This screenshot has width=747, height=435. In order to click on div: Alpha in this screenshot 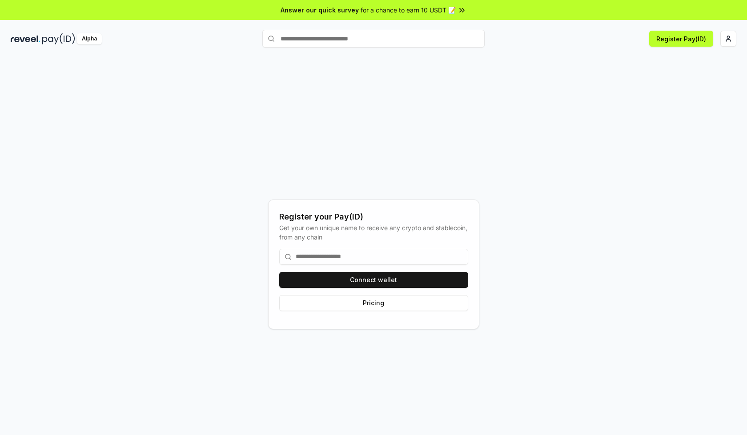, I will do `click(89, 39)`.